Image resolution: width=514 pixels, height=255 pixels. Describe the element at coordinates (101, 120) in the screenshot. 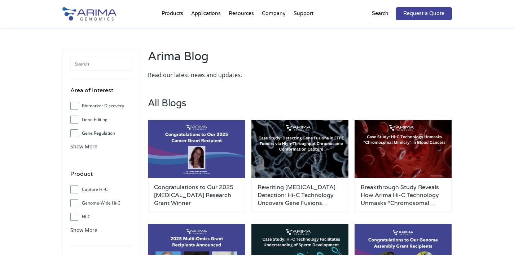

I see `label: Gene Editing` at that location.